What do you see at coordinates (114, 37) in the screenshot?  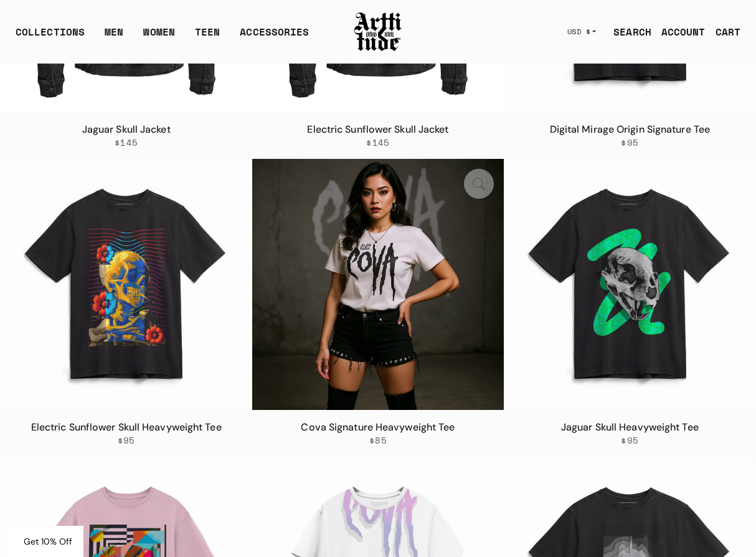 I see `a: MEN` at bounding box center [114, 37].